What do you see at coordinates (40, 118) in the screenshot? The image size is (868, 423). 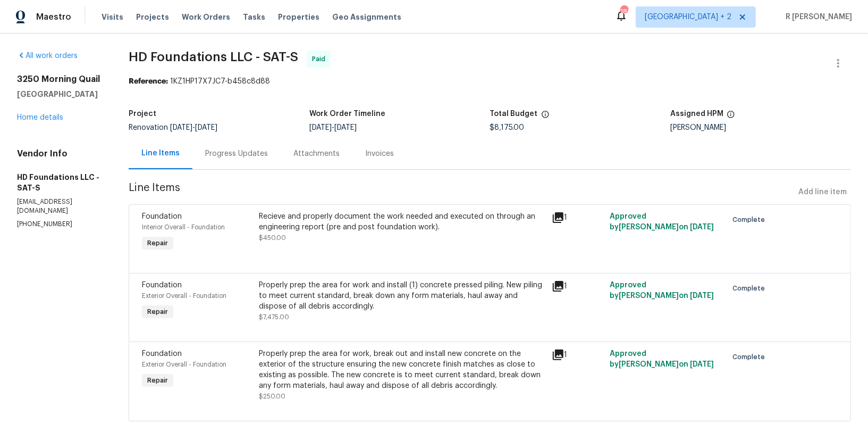 I see `a: Home details` at bounding box center [40, 118].